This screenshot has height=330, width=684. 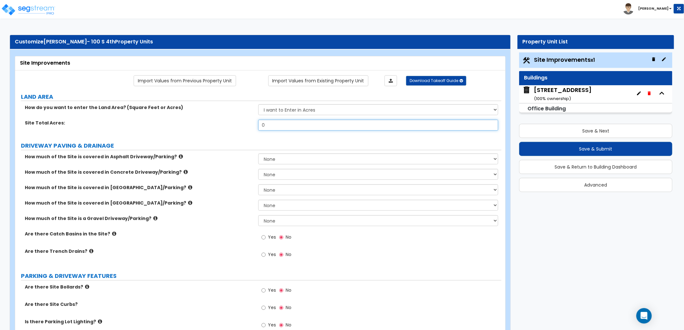 I want to click on div: Property Unit List, so click(x=596, y=42).